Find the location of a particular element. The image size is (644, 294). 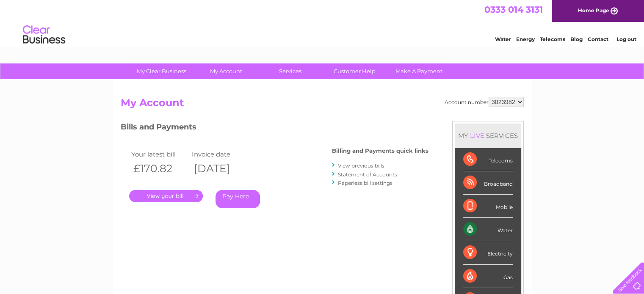

a: Paperless bill settings is located at coordinates (365, 183).